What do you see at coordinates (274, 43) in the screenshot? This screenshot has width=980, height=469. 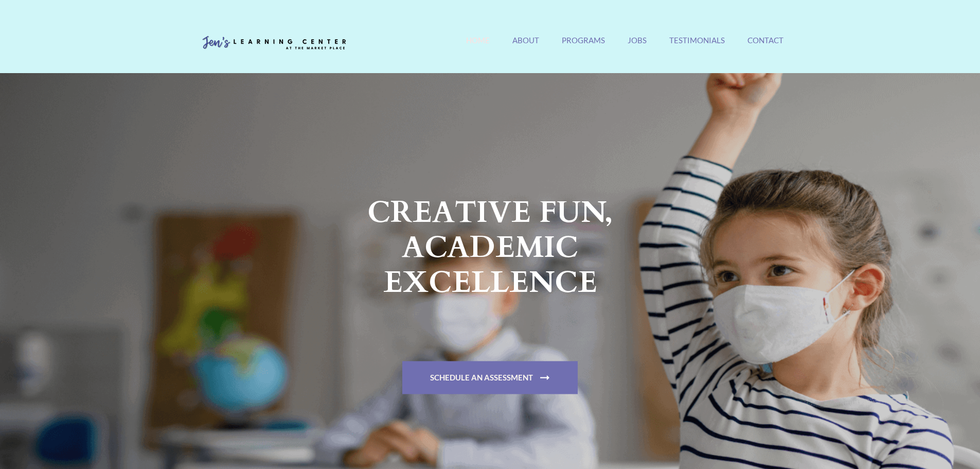 I see `img: Jen's Learning Center Logo Transparent` at bounding box center [274, 43].